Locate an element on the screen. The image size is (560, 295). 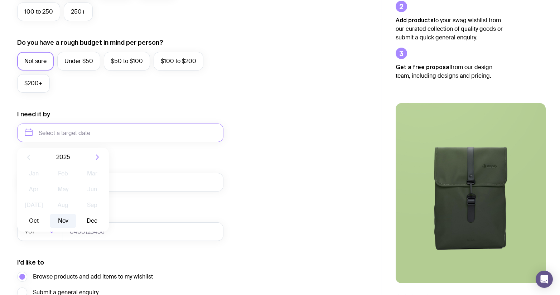
span: +61 is located at coordinates (30, 232).